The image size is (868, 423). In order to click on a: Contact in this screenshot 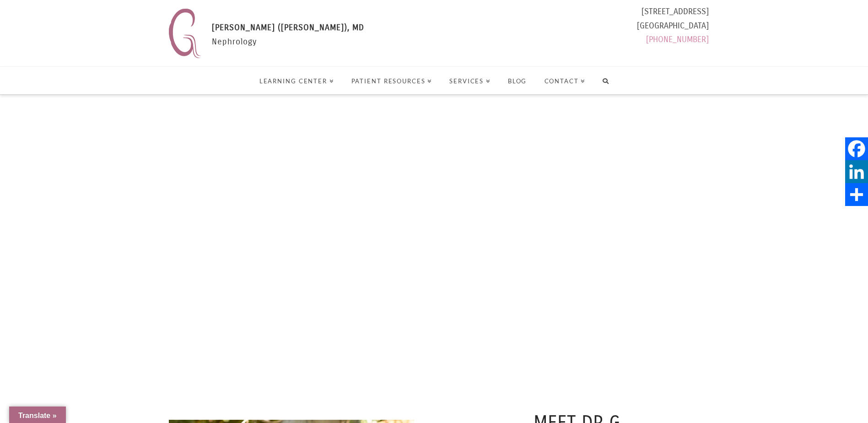, I will do `click(565, 80)`.